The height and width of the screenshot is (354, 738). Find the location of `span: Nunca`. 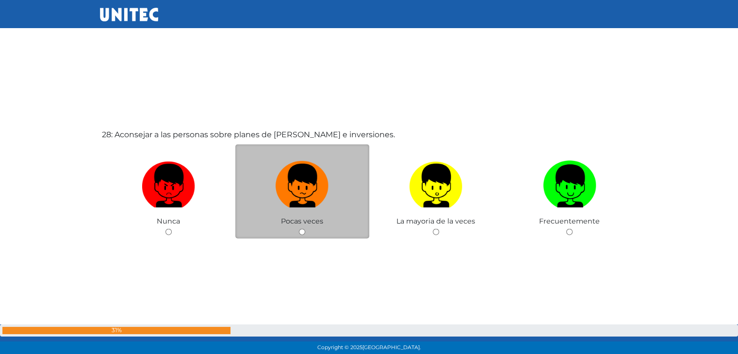

span: Nunca is located at coordinates (168, 221).